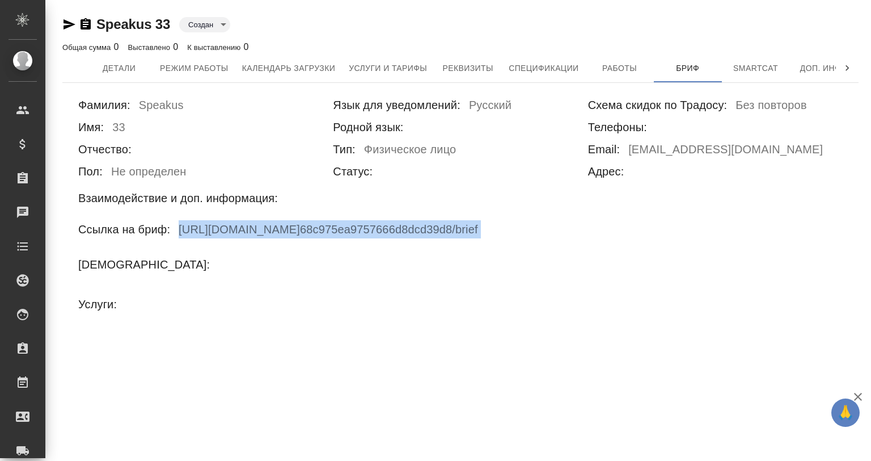 Image resolution: width=871 pixels, height=461 pixels. What do you see at coordinates (606, 171) in the screenshot?
I see `h6: Адрес:` at bounding box center [606, 171].